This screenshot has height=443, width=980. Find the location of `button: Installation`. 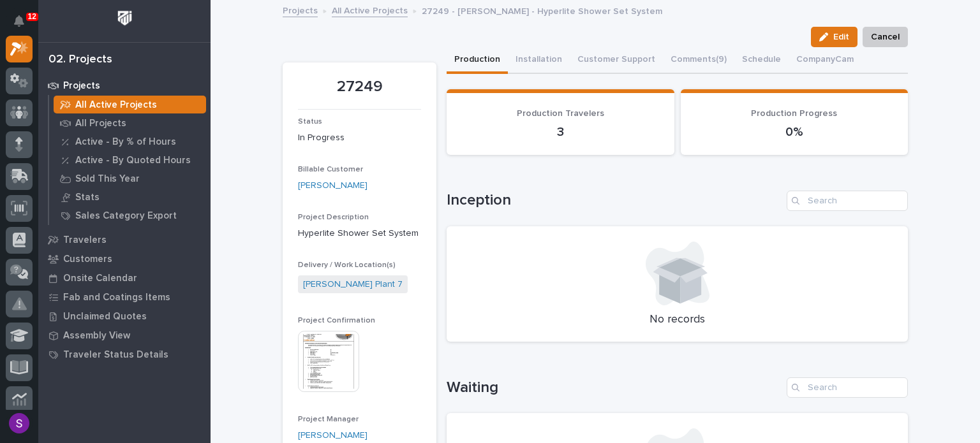

button: Installation is located at coordinates (539, 60).